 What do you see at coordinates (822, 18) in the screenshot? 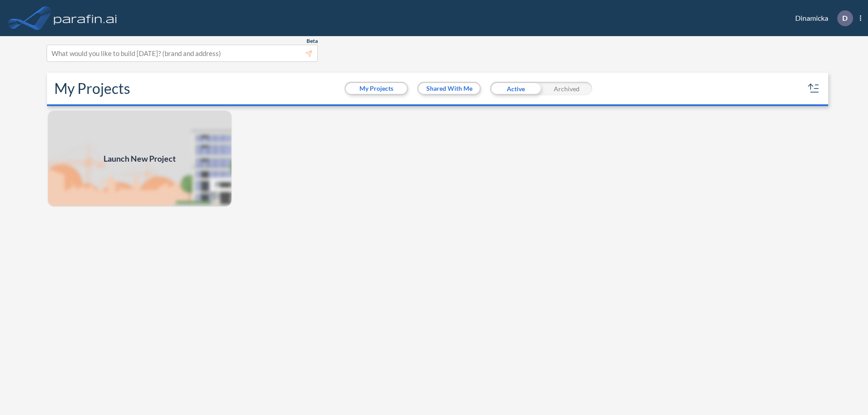
I see `div: Dinamicka` at bounding box center [822, 18].